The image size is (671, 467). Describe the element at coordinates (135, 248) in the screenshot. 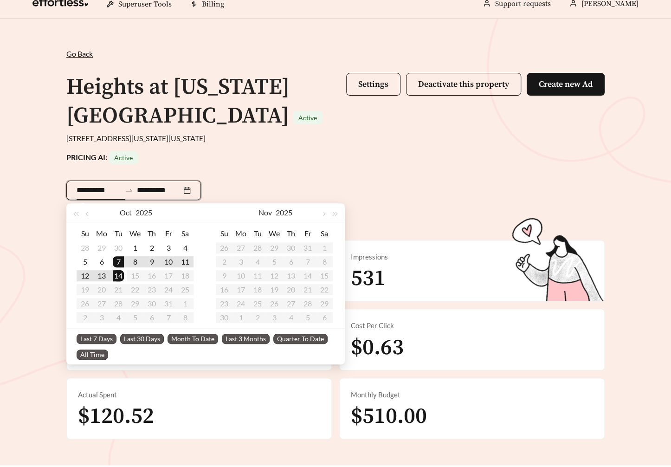

I see `div: 1` at that location.